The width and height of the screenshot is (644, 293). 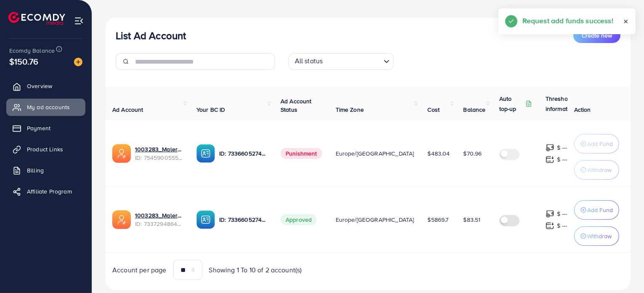 What do you see at coordinates (512, 104) in the screenshot?
I see `p: Auto top-up` at bounding box center [512, 104].